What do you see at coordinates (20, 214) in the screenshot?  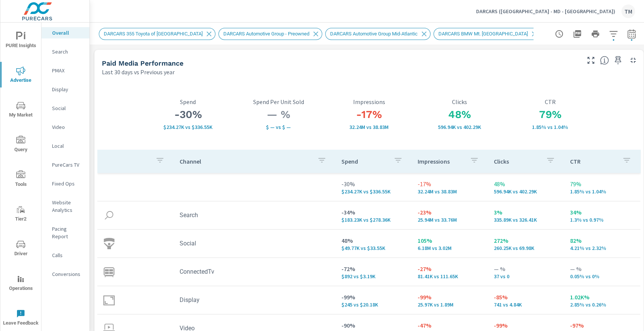 I see `span: Tier2` at bounding box center [20, 214].